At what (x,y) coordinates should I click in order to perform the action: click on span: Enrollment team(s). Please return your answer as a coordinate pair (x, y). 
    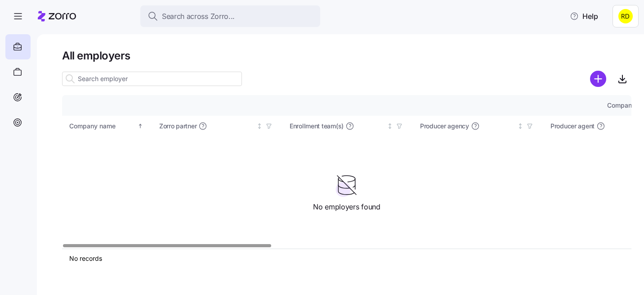
    Looking at the image, I should click on (317, 126).